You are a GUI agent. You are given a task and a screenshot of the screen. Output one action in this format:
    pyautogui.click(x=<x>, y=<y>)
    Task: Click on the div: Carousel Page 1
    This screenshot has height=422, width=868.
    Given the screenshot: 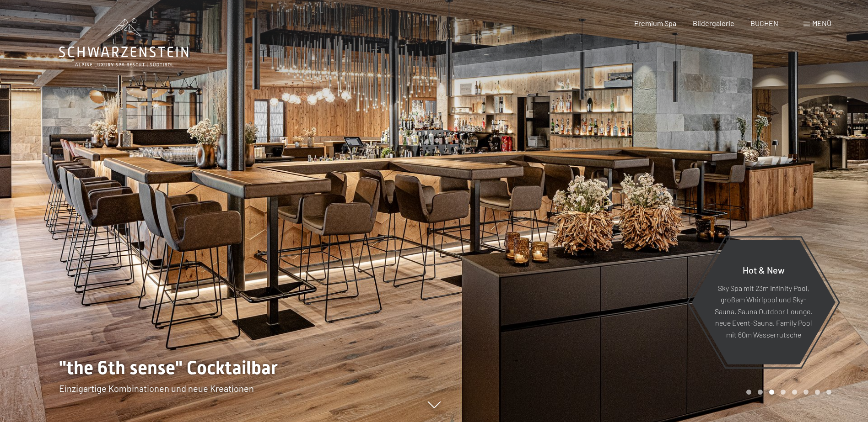 What is the action you would take?
    pyautogui.click(x=749, y=392)
    